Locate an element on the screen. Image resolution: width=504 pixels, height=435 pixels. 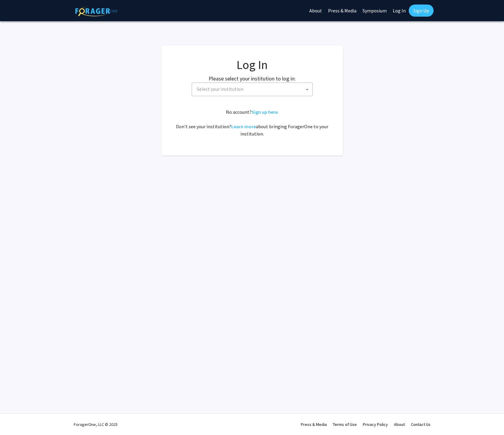
h1: Log In is located at coordinates (253, 65).